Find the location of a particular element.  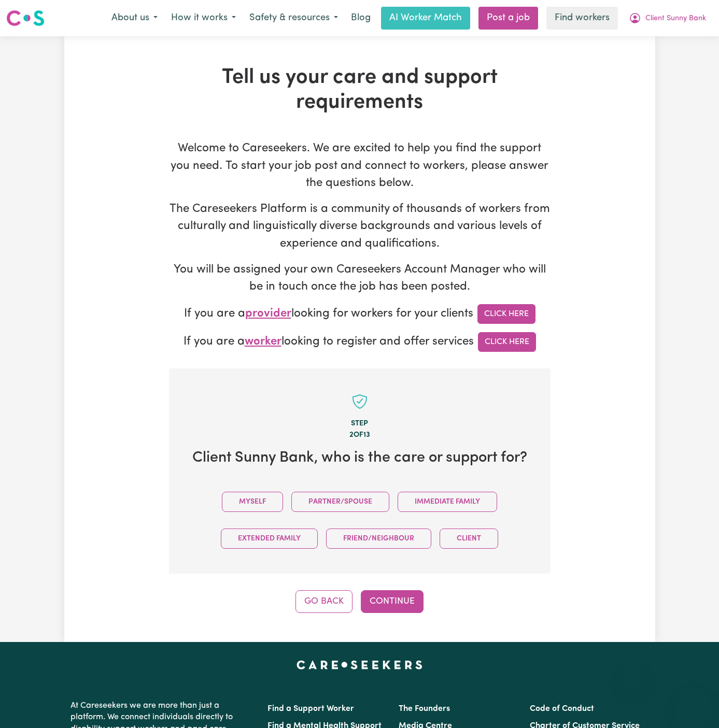

span: Client Sunny Bank is located at coordinates (675, 19).